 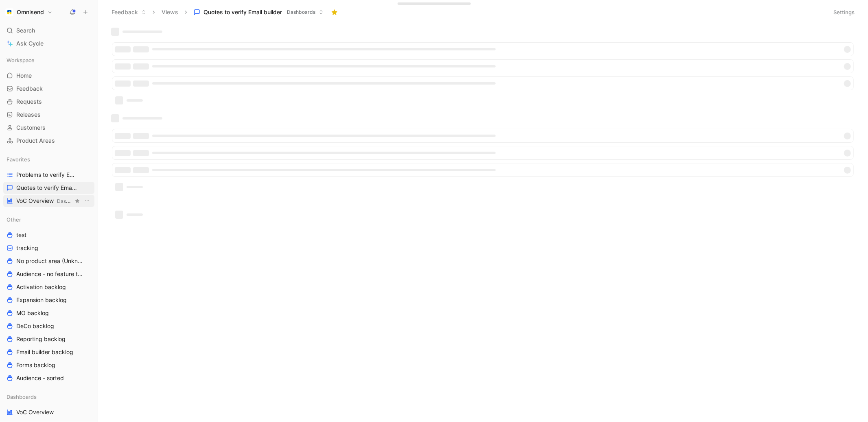 What do you see at coordinates (49, 287) in the screenshot?
I see `a: Activation backlog` at bounding box center [49, 287].